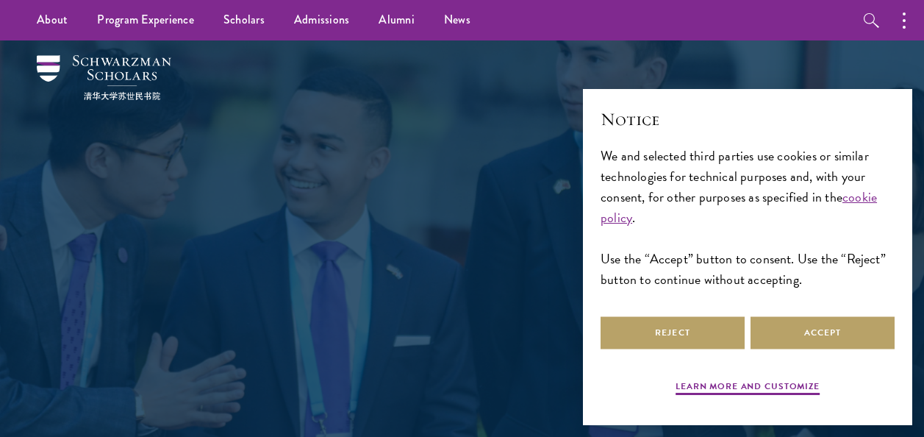  What do you see at coordinates (739, 207) in the screenshot?
I see `a: cookie policy` at bounding box center [739, 207].